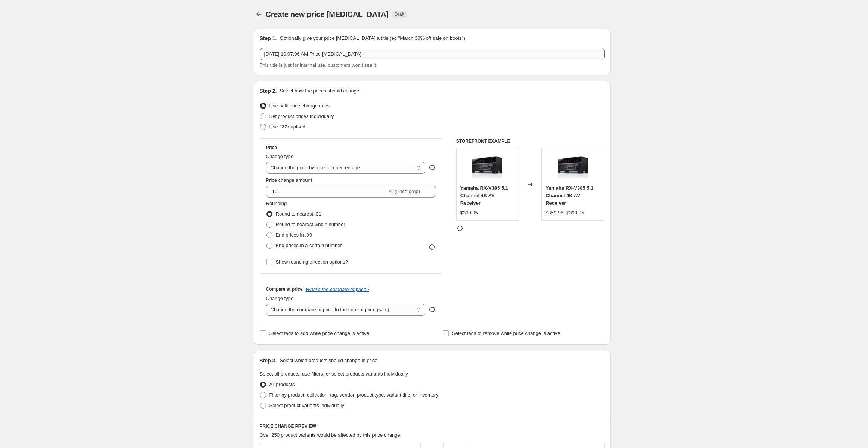 This screenshot has height=448, width=868. I want to click on span: End prices in .99, so click(294, 235).